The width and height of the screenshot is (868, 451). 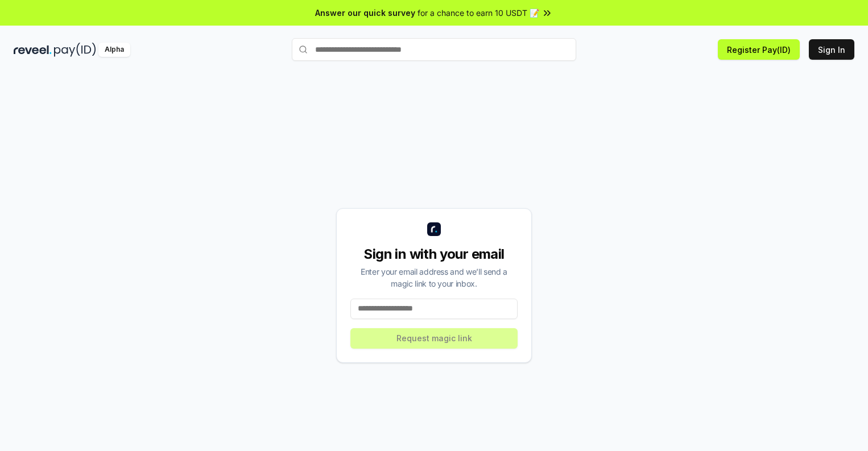 What do you see at coordinates (75, 50) in the screenshot?
I see `img: pay_id` at bounding box center [75, 50].